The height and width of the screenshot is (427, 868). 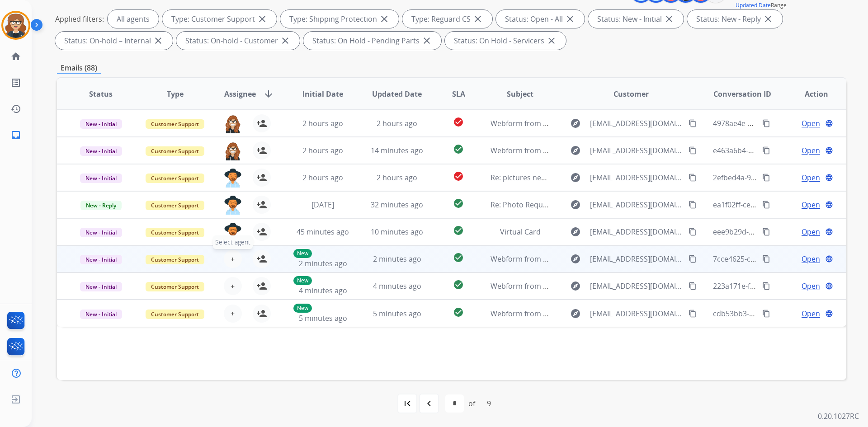 What do you see at coordinates (540, 19) in the screenshot?
I see `div: Status: Open - All` at bounding box center [540, 19].